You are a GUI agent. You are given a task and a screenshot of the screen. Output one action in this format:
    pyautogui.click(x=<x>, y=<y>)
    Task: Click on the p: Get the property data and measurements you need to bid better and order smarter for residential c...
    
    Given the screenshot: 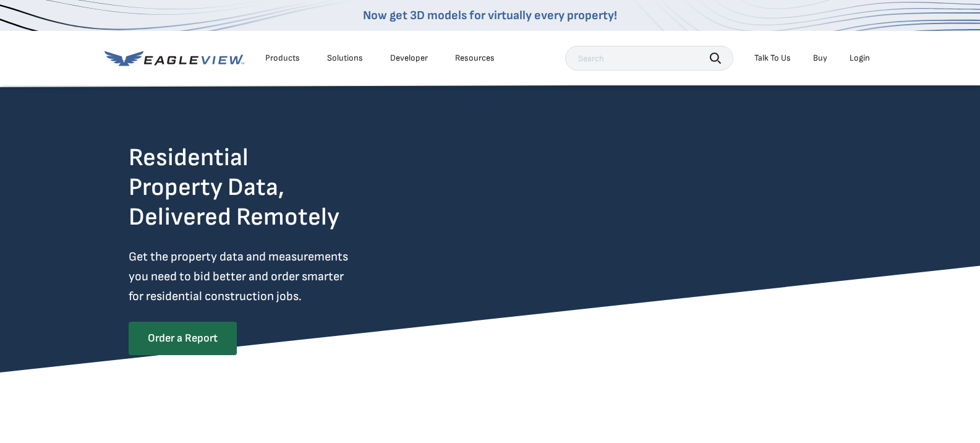 What is the action you would take?
    pyautogui.click(x=264, y=277)
    